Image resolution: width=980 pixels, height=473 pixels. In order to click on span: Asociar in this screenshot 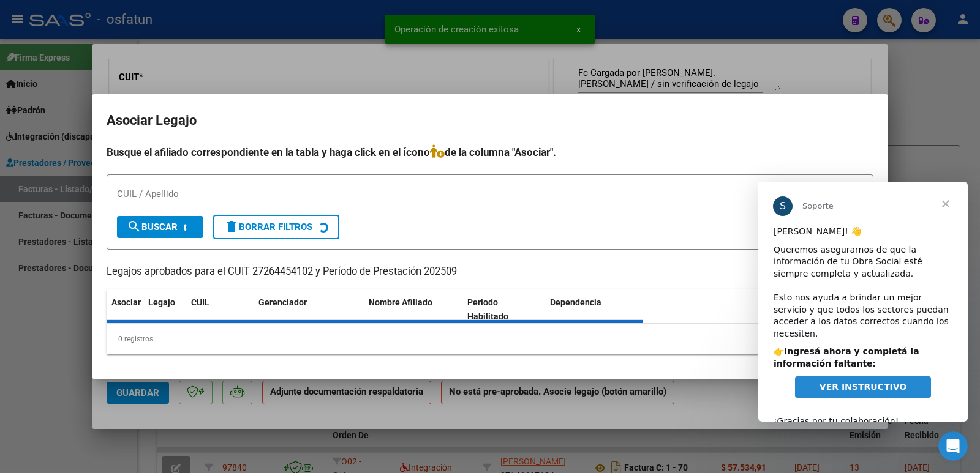, I will do `click(126, 302)`.